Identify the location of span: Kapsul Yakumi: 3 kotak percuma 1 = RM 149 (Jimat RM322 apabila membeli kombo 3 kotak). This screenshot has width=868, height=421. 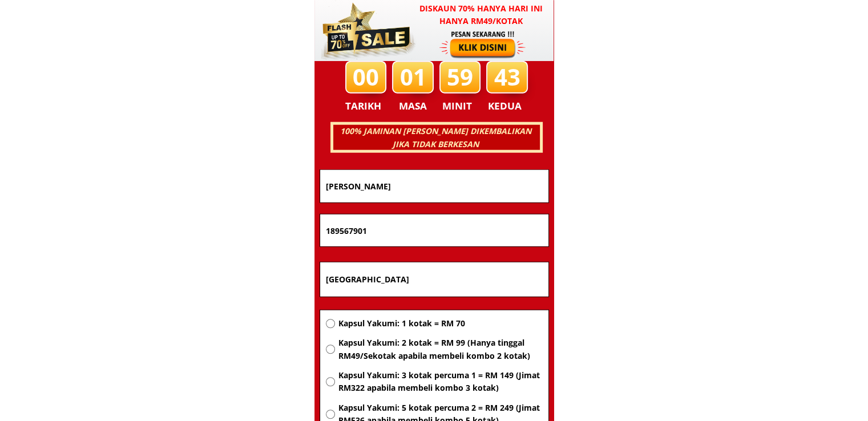
(440, 382).